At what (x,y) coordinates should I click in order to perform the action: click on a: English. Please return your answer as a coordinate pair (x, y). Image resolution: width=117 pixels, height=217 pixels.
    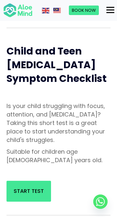
    Looking at the image, I should click on (46, 10).